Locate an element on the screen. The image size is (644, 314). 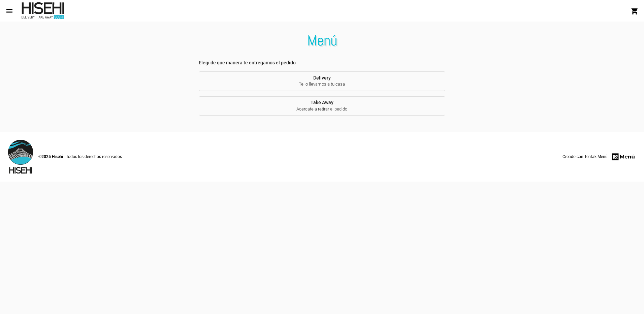
button: DeliveryTe lo llevamos a tu casa is located at coordinates (322, 81).